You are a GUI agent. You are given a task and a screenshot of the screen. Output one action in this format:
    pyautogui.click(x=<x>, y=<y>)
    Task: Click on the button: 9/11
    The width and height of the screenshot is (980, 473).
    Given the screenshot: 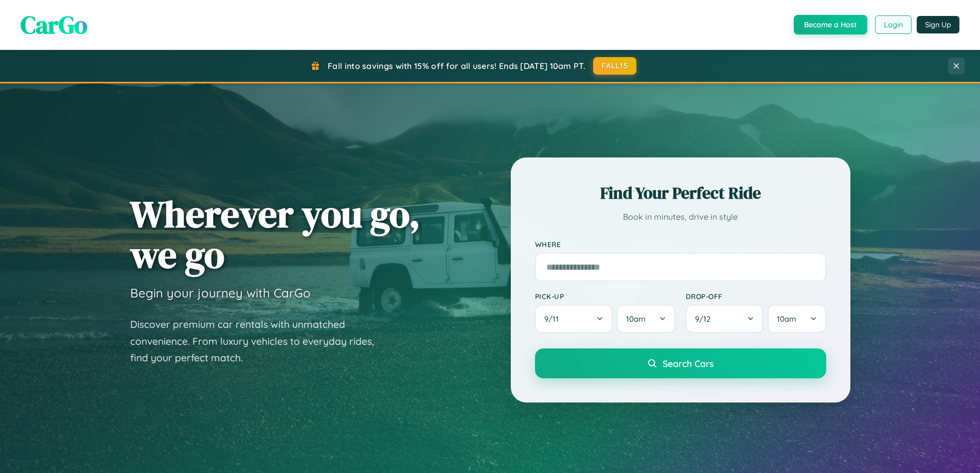 What is the action you would take?
    pyautogui.click(x=575, y=318)
    